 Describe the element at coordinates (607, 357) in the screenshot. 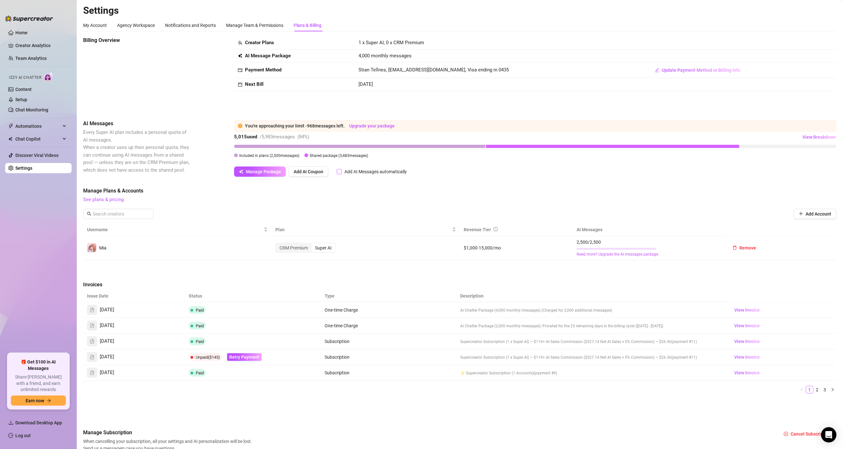

I see `span: + AI Sales Commission ($527.14 Net AI Sales × 5% Commission) — $26.36` at that location.